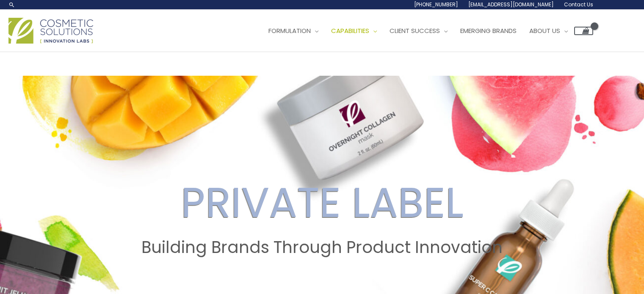 The width and height of the screenshot is (644, 294). Describe the element at coordinates (418, 31) in the screenshot. I see `a: Client Success` at that location.